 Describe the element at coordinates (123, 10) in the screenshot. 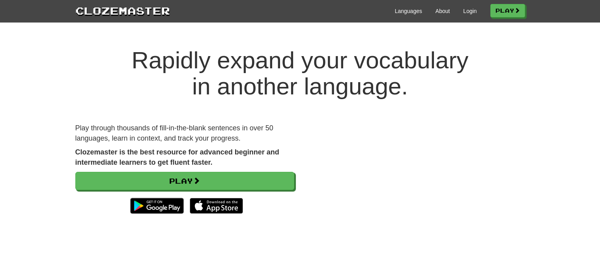

I see `a: Clozemaster` at that location.